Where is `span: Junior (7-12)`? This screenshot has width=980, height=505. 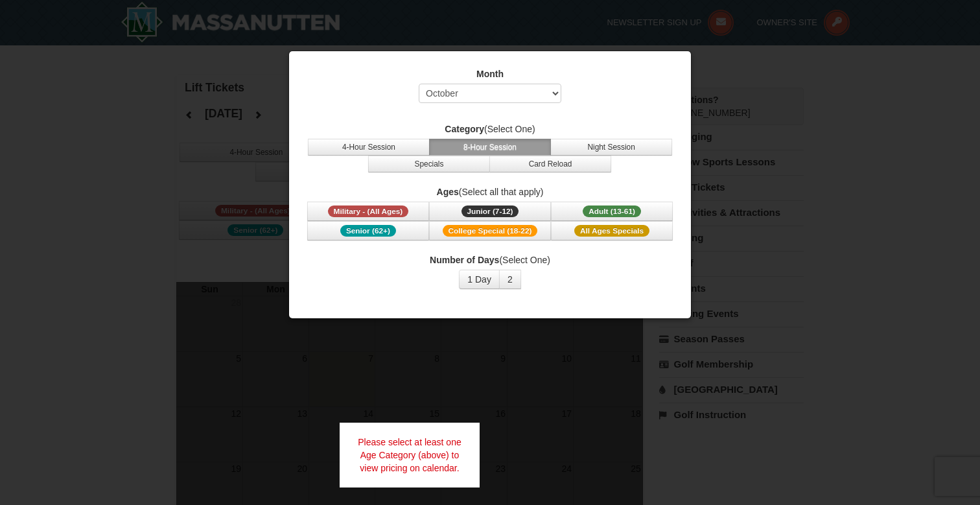
span: Junior (7-12) is located at coordinates (490, 212).